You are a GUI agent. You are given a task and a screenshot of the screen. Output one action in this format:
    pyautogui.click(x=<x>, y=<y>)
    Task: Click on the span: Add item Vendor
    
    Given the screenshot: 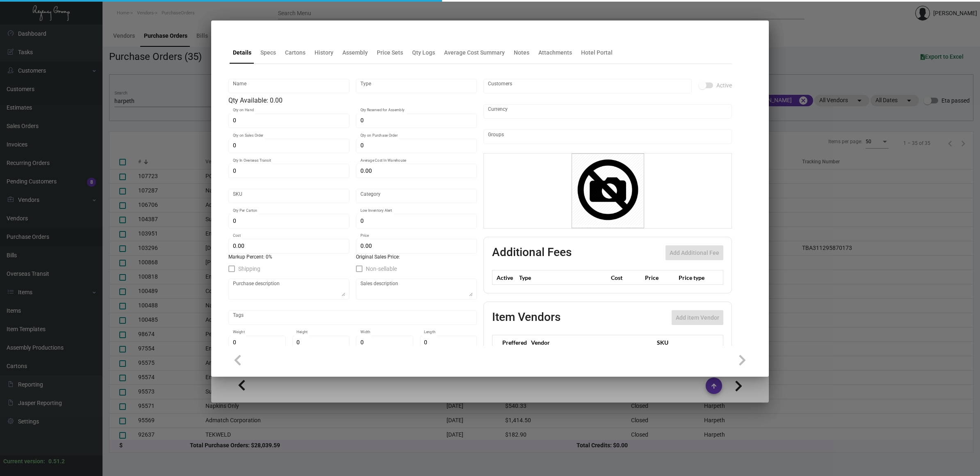 What is the action you would take?
    pyautogui.click(x=697, y=317)
    